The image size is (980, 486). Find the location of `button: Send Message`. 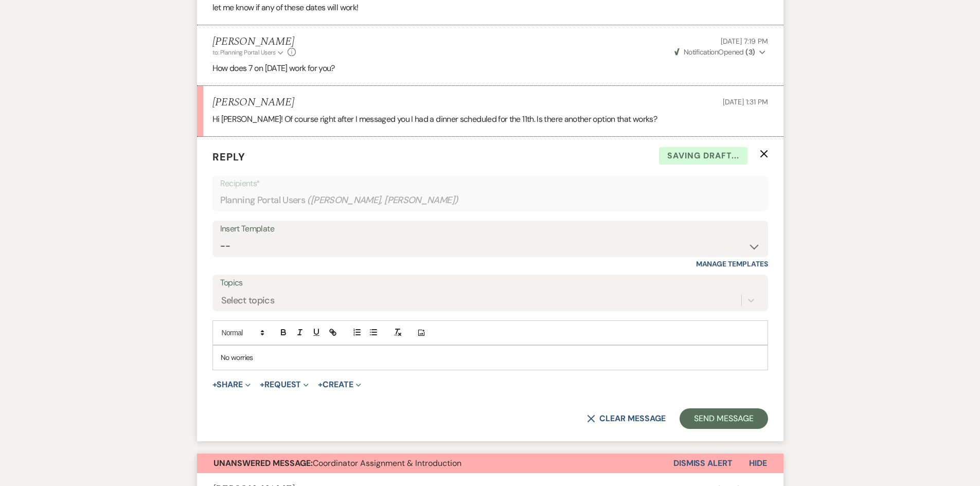

button: Send Message is located at coordinates (723, 419).